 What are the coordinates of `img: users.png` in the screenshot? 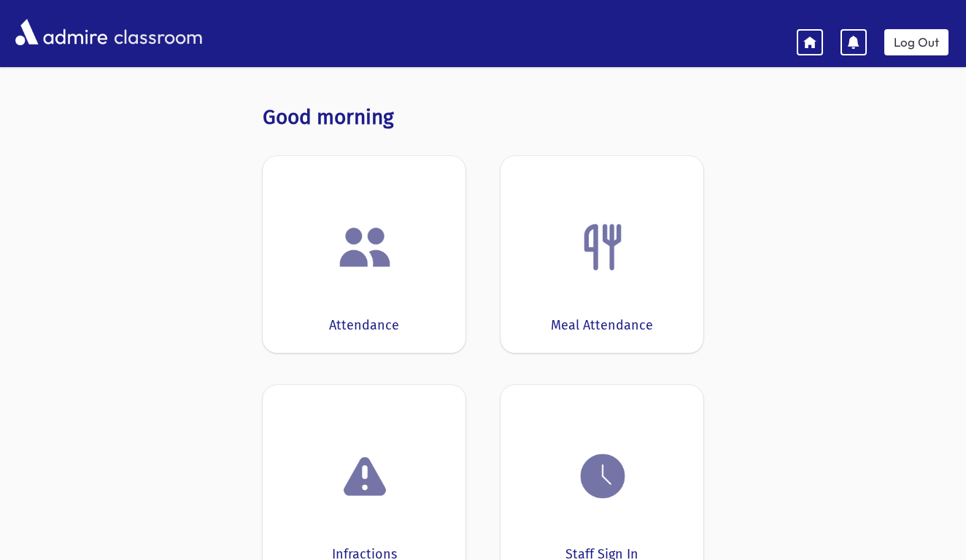 It's located at (365, 248).